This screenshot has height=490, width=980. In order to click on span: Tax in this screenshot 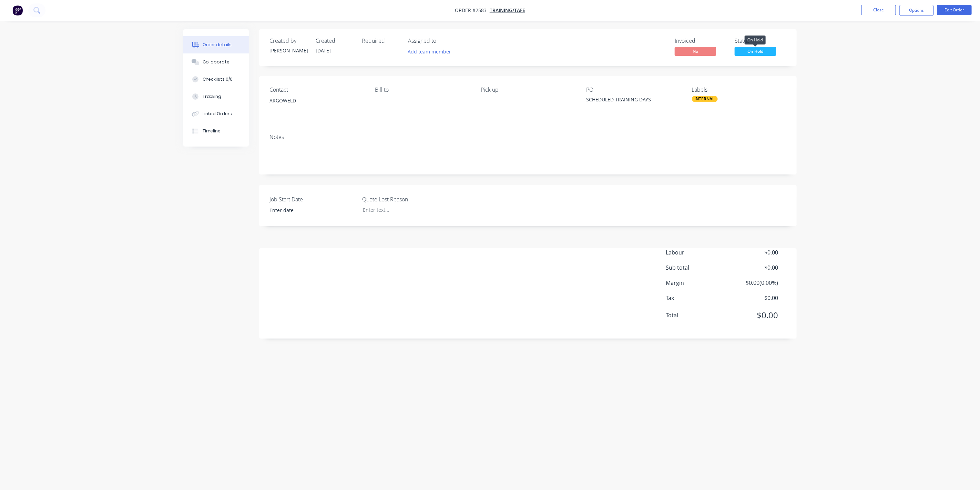, I will do `click(696, 298)`.